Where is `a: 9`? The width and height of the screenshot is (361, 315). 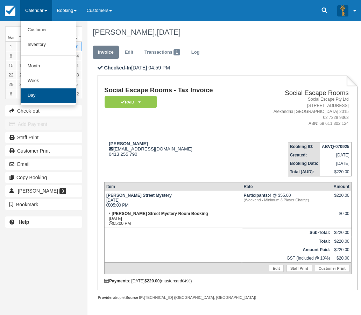
a: 9 is located at coordinates (22, 56).